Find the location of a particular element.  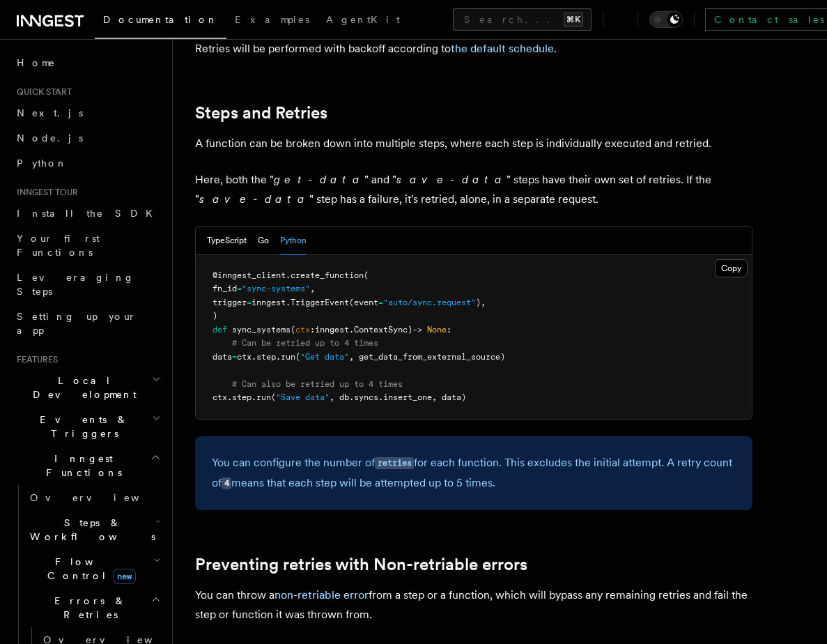

span: , get_data_from_external_source) is located at coordinates (427, 357).